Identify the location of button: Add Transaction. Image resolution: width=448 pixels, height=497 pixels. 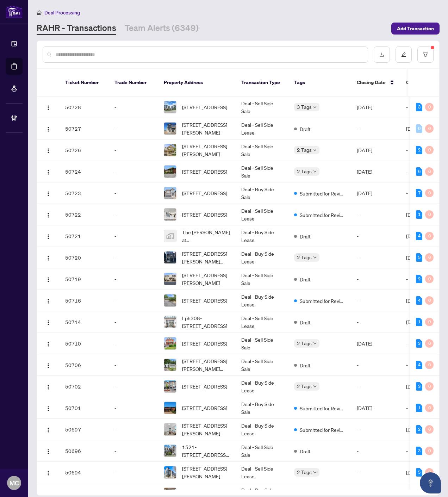
(415, 29).